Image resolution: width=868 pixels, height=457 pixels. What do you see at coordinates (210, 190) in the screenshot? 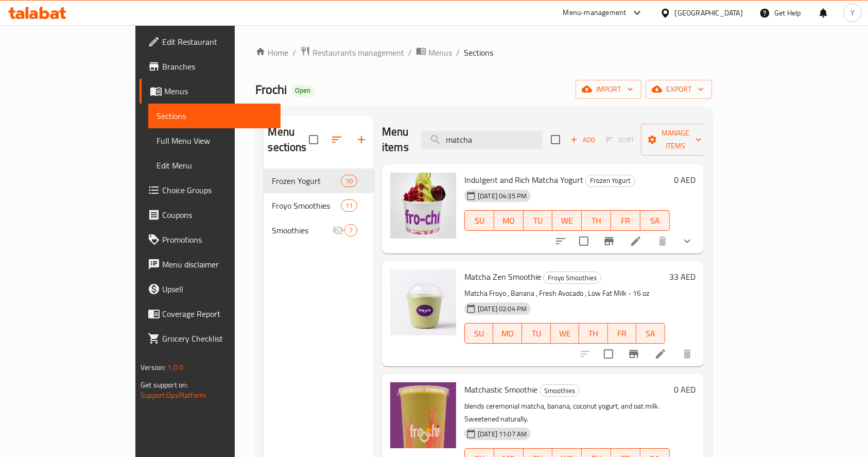
I see `a: Choice Groups` at bounding box center [210, 190].